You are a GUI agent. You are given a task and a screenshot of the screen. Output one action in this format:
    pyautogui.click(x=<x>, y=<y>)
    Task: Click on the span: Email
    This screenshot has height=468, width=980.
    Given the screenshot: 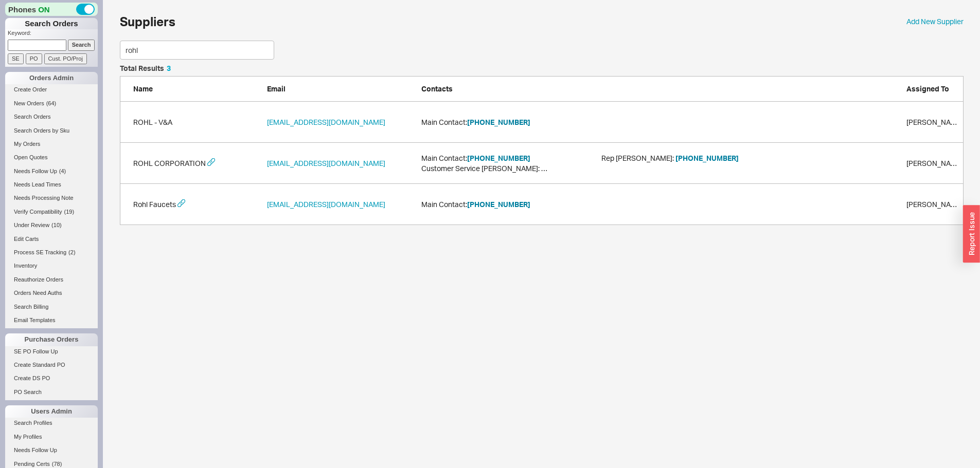 What is the action you would take?
    pyautogui.click(x=276, y=88)
    